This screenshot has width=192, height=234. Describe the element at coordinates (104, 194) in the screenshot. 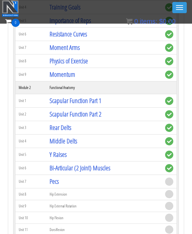

I see `td: Hip Extension` at that location.